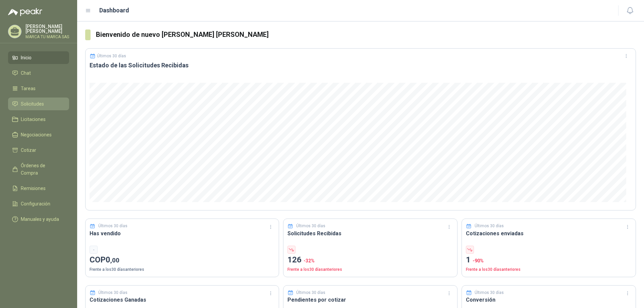 Image resolution: width=644 pixels, height=308 pixels. What do you see at coordinates (40, 219) in the screenshot?
I see `span: Manuales y ayuda` at bounding box center [40, 219].